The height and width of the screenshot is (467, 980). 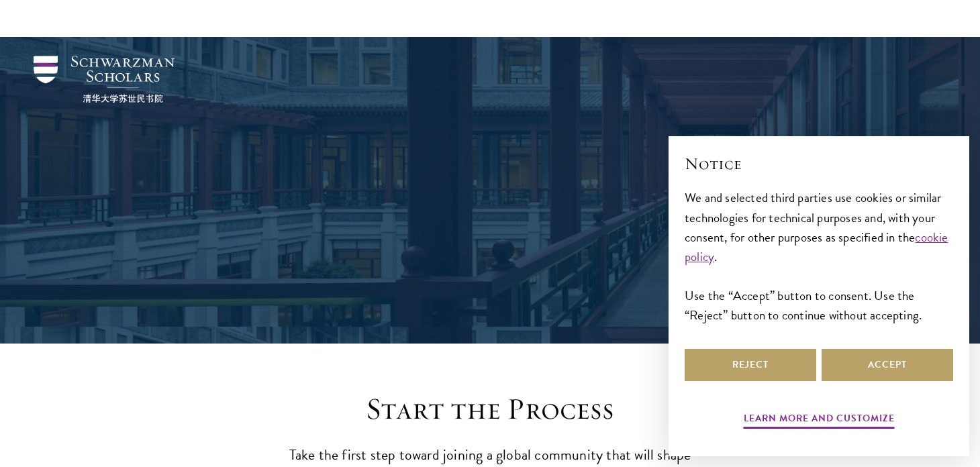 What do you see at coordinates (887, 365) in the screenshot?
I see `button: Accept` at bounding box center [887, 365].